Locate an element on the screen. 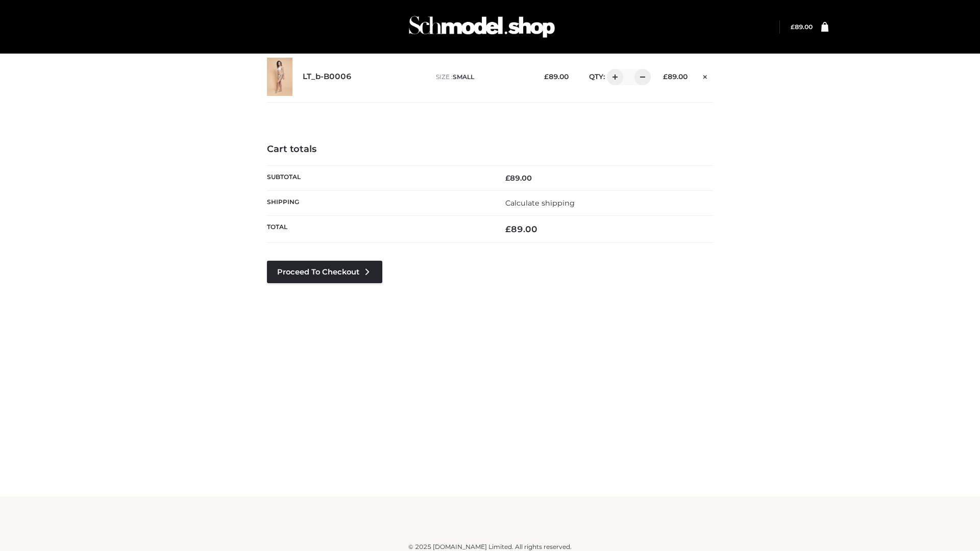 The width and height of the screenshot is (980, 551). div: QTY: is located at coordinates (614, 77).